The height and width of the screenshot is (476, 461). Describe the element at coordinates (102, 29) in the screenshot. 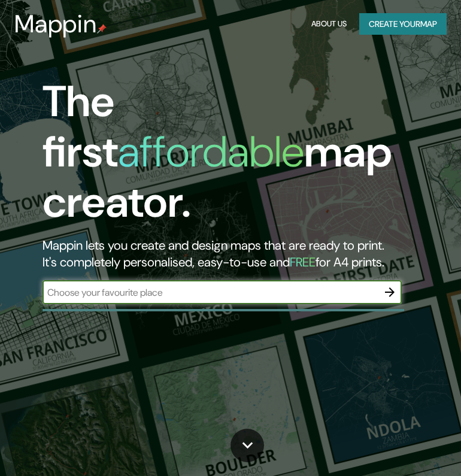

I see `img: mappin-pin` at that location.